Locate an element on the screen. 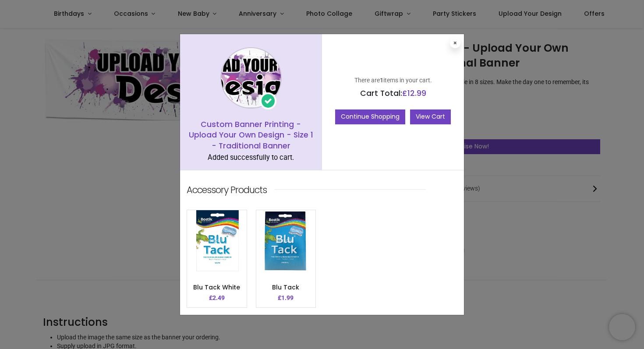 Image resolution: width=644 pixels, height=349 pixels. h5: Custom Banner Printing - Upload Your Own Design - Size 1 - Traditional Banner is located at coordinates (251, 135).